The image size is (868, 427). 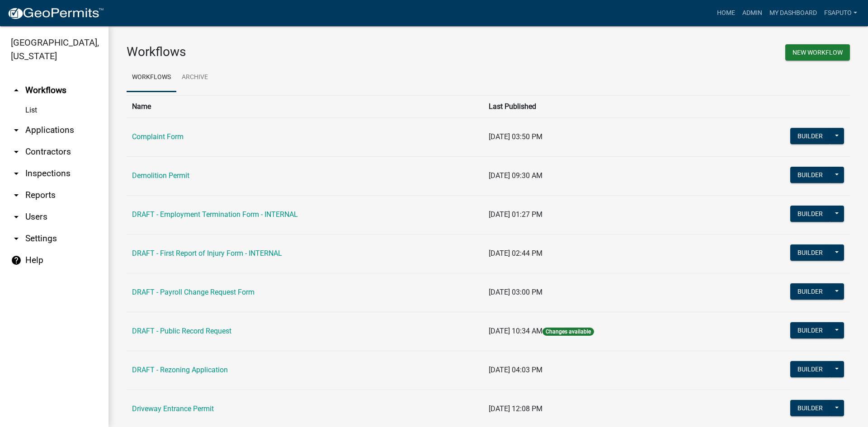 I want to click on a: Home, so click(x=726, y=13).